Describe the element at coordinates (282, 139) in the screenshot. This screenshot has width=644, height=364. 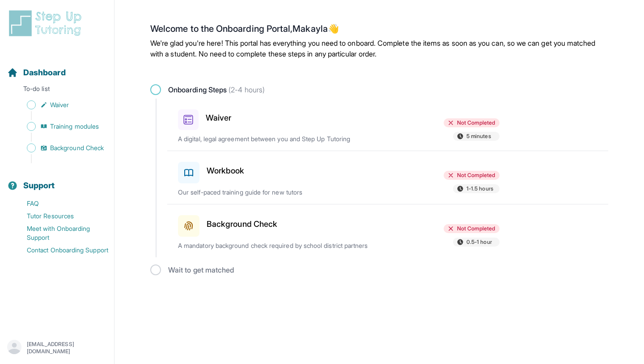
I see `p: A digital, legal agreement between you and Step Up Tutoring` at that location.